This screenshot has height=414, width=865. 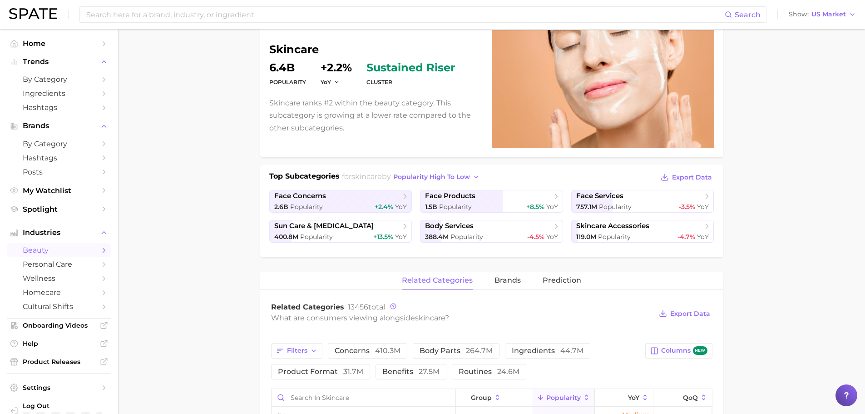 I want to click on span: -4.7%, so click(x=686, y=237).